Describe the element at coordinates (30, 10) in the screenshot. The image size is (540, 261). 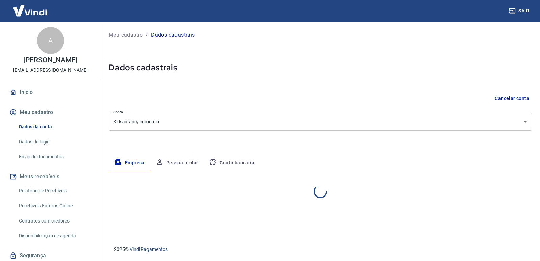
I see `img: Vindi` at that location.